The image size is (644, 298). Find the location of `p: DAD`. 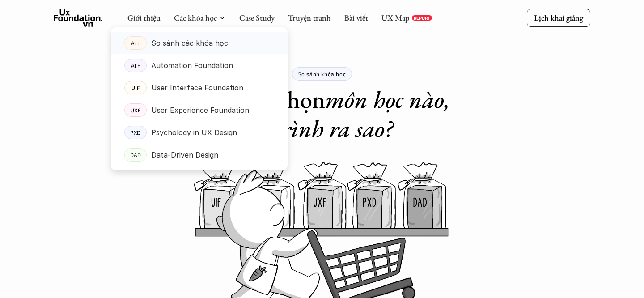

p: DAD is located at coordinates (135, 155).